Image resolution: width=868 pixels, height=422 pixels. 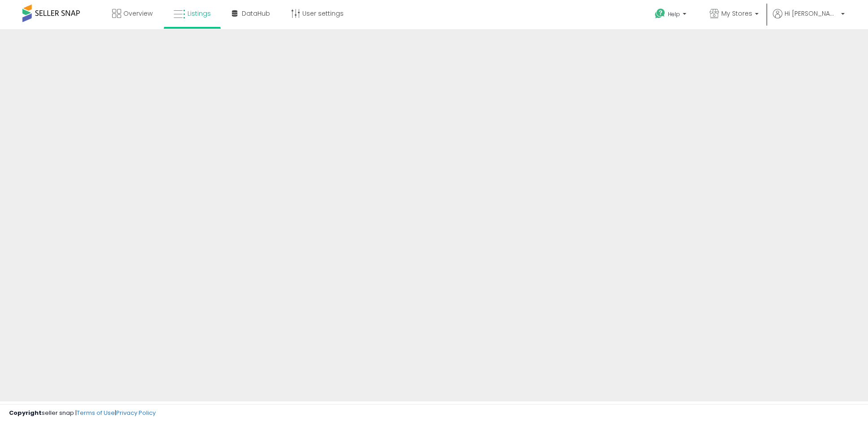 I want to click on span: Listings, so click(x=199, y=13).